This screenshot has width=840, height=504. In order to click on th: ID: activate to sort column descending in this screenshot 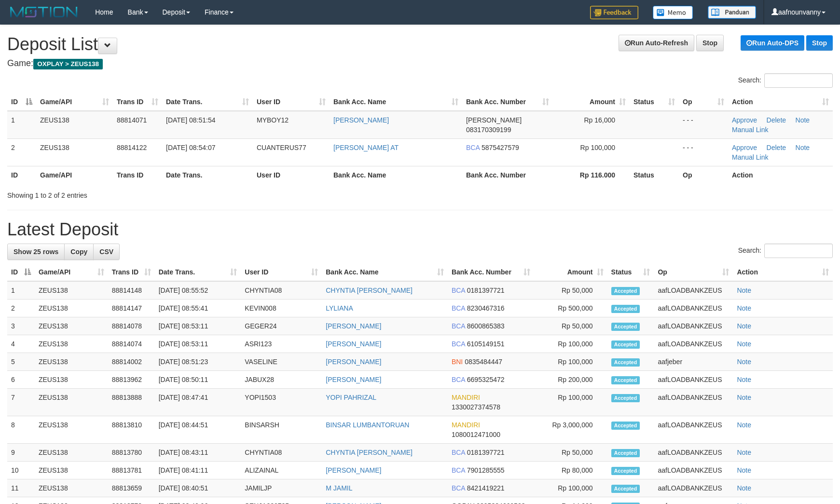, I will do `click(20, 272)`.